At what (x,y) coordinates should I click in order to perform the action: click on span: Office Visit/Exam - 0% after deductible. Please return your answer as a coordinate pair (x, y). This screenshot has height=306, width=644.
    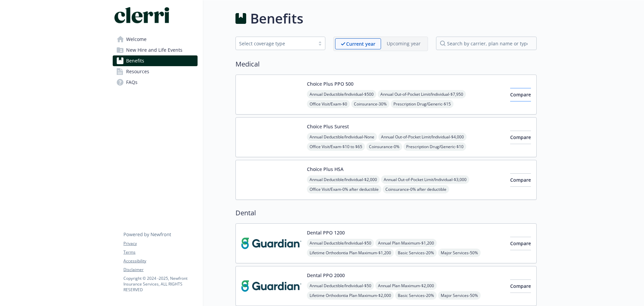
    Looking at the image, I should click on (344, 189).